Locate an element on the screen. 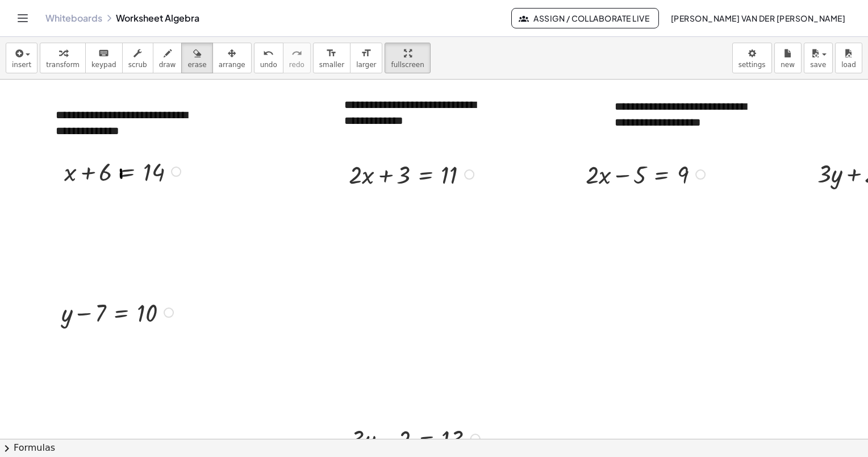  span: redo is located at coordinates (297, 65).